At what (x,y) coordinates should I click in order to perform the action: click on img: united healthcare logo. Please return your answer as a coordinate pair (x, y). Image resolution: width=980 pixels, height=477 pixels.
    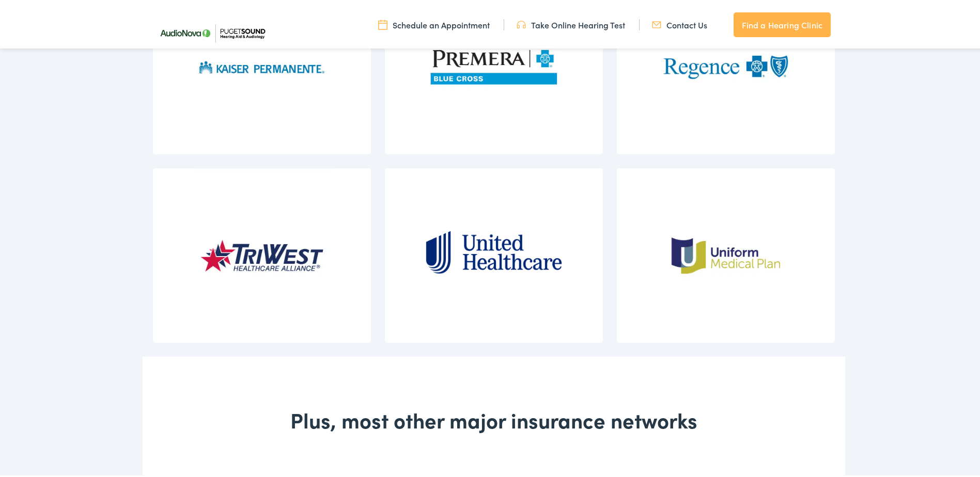
    Looking at the image, I should click on (494, 253).